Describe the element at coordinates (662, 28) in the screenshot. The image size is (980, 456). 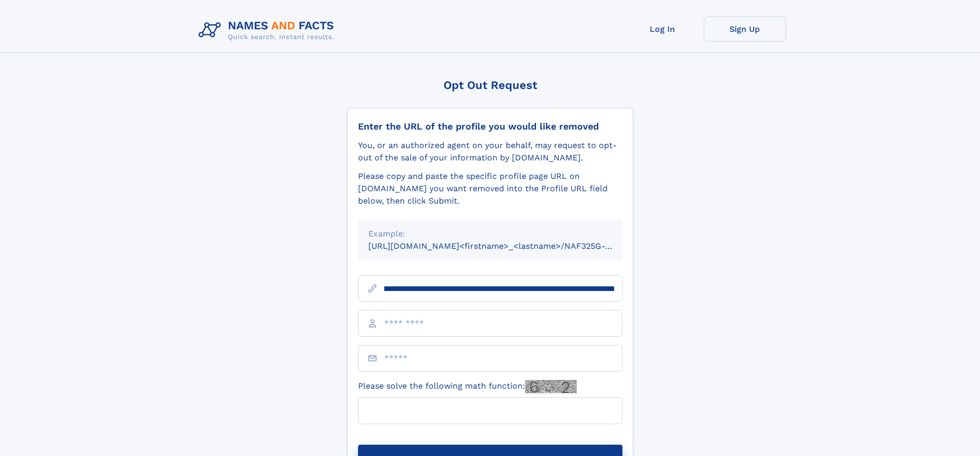
I see `a: Log In` at that location.